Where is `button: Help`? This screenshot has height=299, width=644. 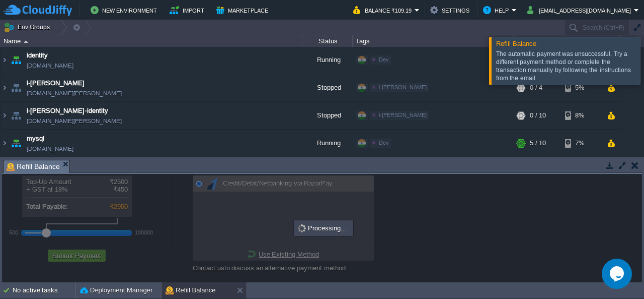
button: Help is located at coordinates (497, 10).